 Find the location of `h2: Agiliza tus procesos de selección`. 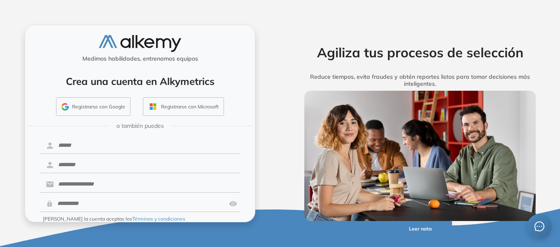

h2: Agiliza tus procesos de selección is located at coordinates (420, 52).